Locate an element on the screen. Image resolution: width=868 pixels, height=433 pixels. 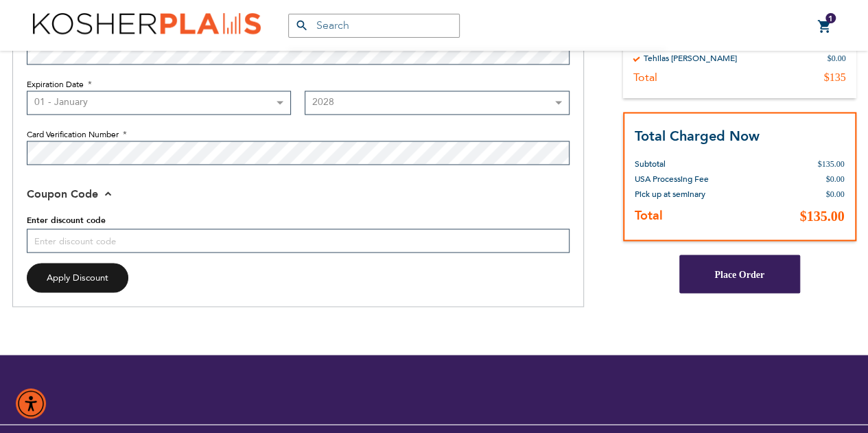
span: USA Processing Fee is located at coordinates (672, 179).